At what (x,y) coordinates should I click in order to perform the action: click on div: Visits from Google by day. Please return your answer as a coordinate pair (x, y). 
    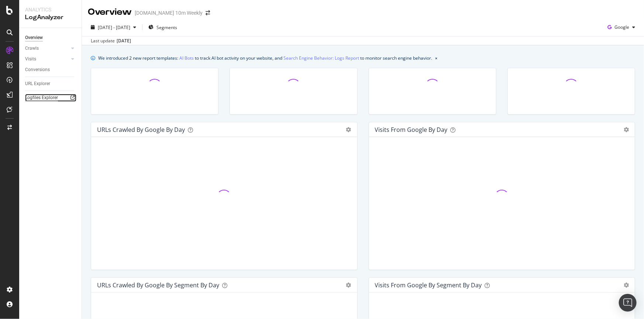
    Looking at the image, I should click on (412, 130).